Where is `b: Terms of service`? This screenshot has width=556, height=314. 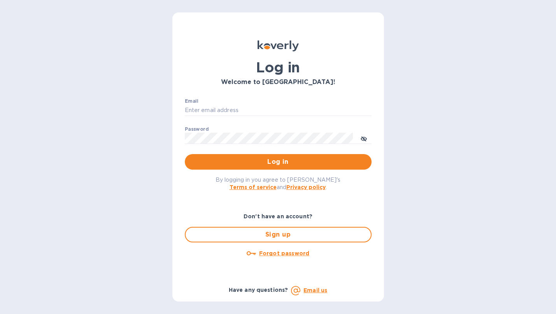 b: Terms of service is located at coordinates (253, 187).